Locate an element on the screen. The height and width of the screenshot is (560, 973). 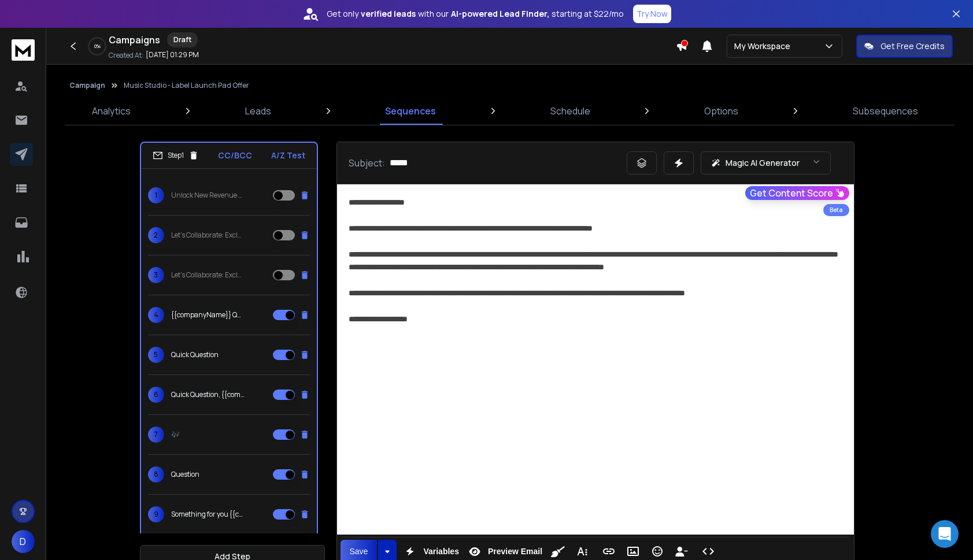
p: {{companyName}} Quick Question is located at coordinates (208, 315).